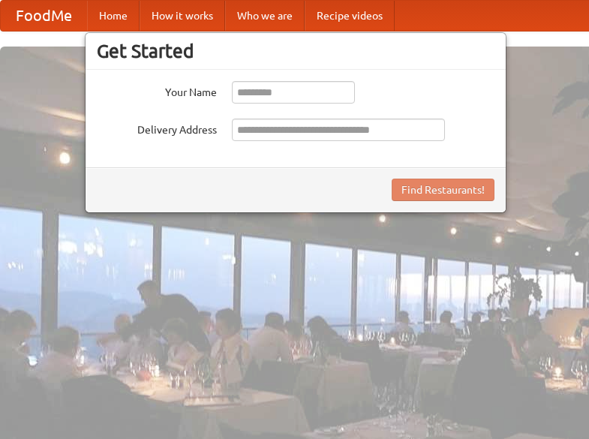  Describe the element at coordinates (44, 16) in the screenshot. I see `a: FoodMe` at that location.